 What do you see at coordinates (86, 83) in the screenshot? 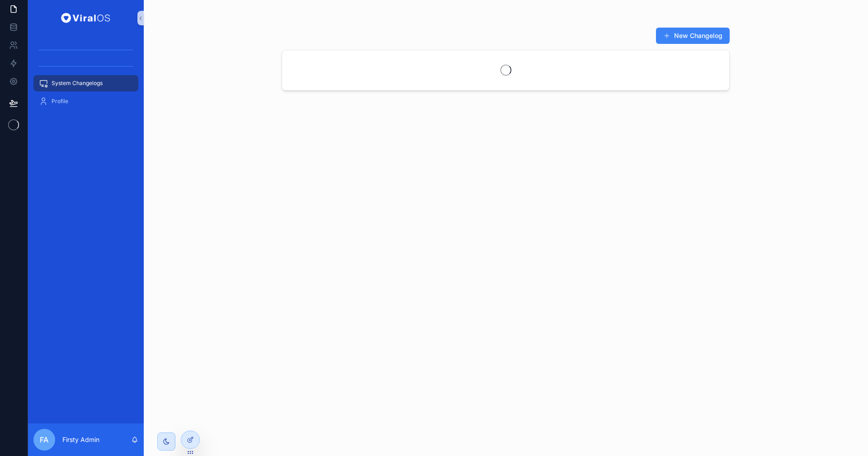
I see `a: System Changelogs` at bounding box center [86, 83].